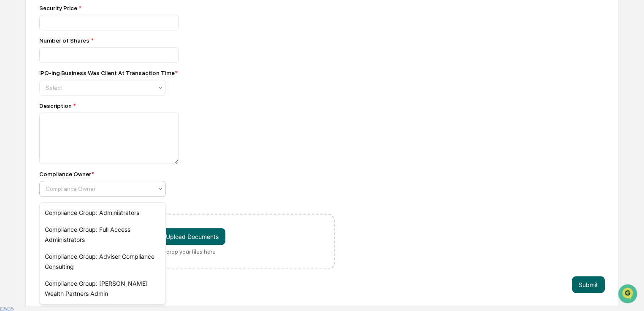 The image size is (644, 311). I want to click on div: Security Price, so click(187, 8).